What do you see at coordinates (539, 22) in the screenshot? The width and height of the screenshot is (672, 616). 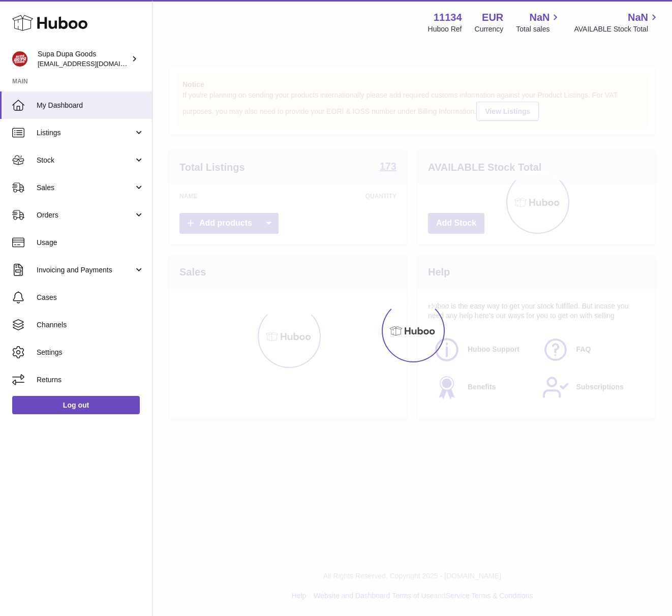 I see `a: NaN Total sales` at bounding box center [539, 22].